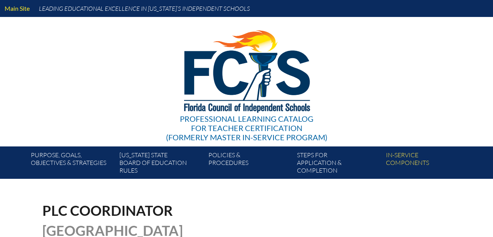  I want to click on a: Main Site, so click(17, 8).